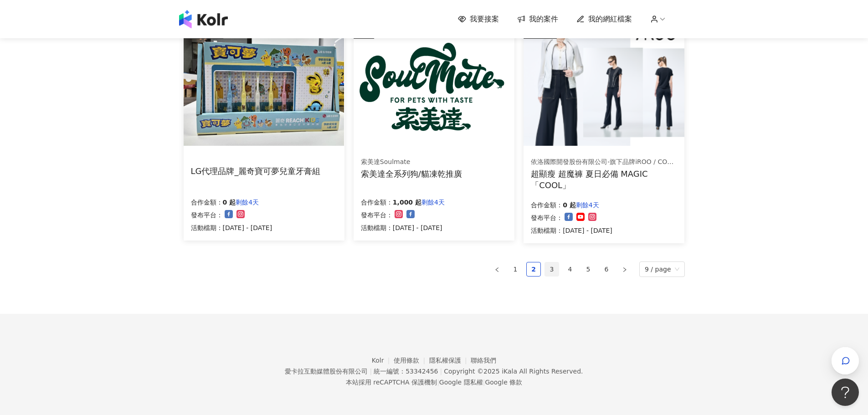  Describe the element at coordinates (604, 19) in the screenshot. I see `a: 我的網紅檔案` at that location.